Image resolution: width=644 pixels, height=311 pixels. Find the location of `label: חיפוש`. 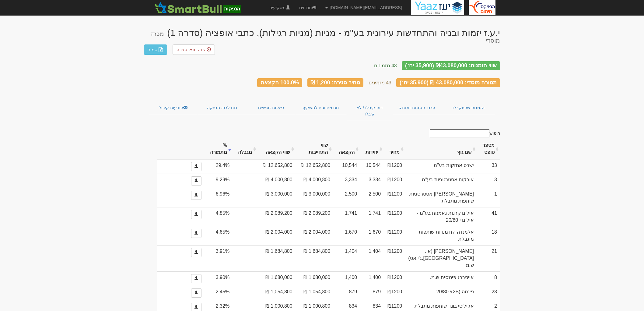

label: חיפוש is located at coordinates (463, 133).